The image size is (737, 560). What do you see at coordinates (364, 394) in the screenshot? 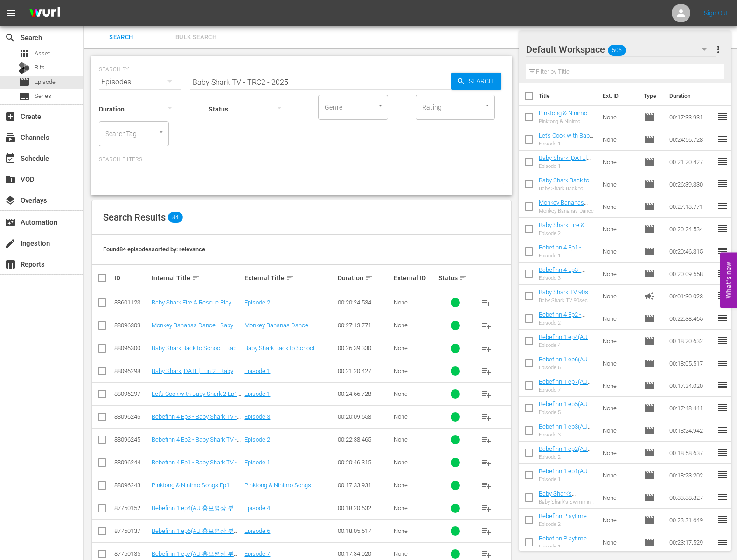
I see `div: 00:24:56.728` at bounding box center [364, 394].